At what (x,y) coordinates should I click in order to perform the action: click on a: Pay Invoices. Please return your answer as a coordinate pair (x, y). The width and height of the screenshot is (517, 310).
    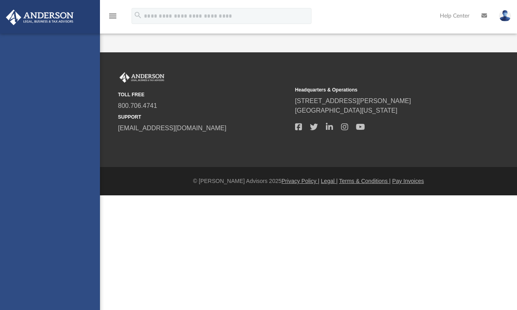
    Looking at the image, I should click on (408, 181).